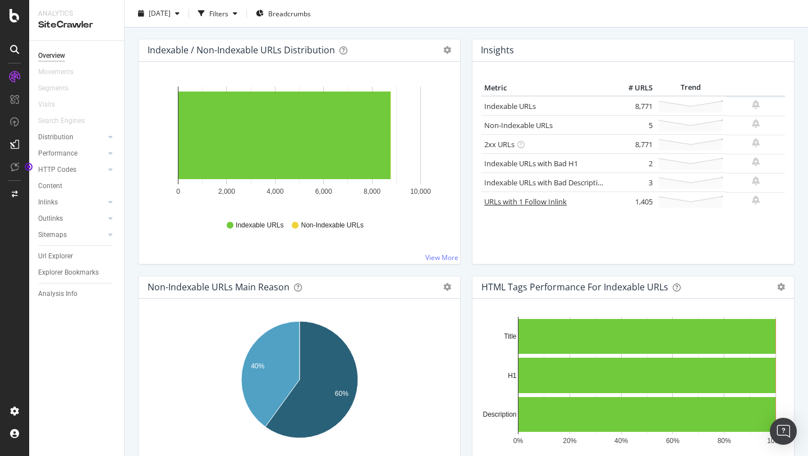 This screenshot has width=808, height=456. I want to click on a: Outlinks, so click(71, 218).